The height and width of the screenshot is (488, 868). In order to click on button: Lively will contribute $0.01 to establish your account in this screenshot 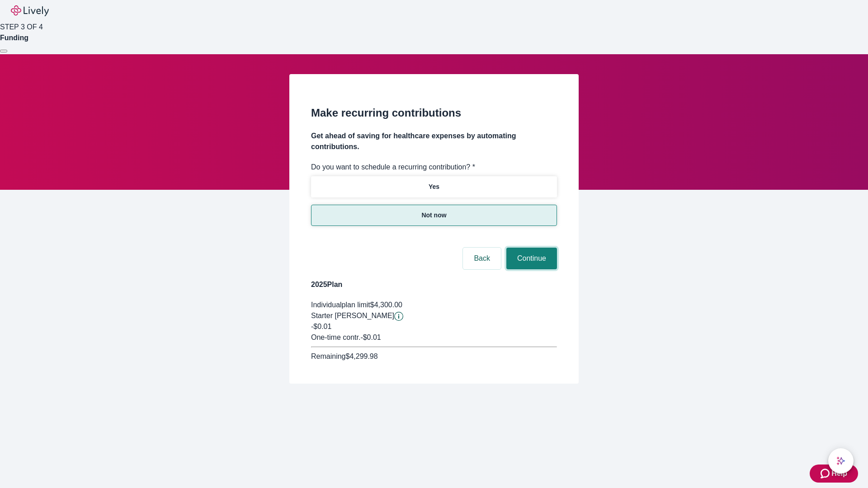, I will do `click(399, 316)`.